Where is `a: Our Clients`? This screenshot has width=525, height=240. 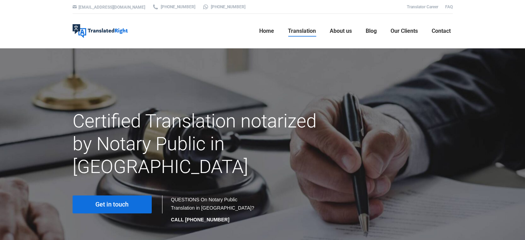
a: Our Clients is located at coordinates (404, 31).